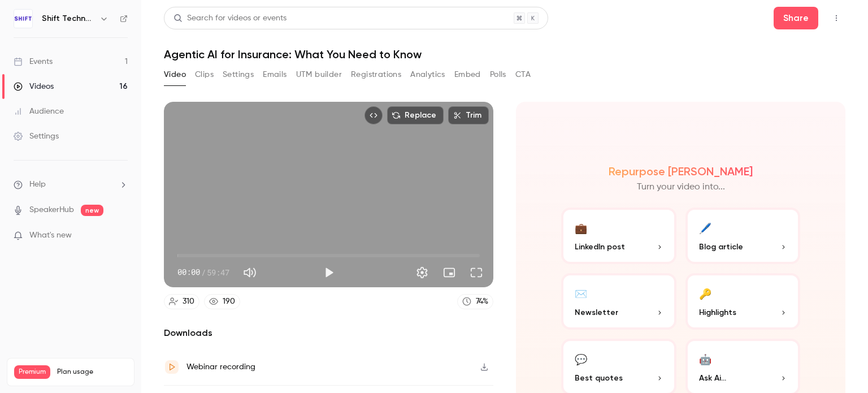 This screenshot has height=393, width=868. I want to click on button: Embed video, so click(374, 115).